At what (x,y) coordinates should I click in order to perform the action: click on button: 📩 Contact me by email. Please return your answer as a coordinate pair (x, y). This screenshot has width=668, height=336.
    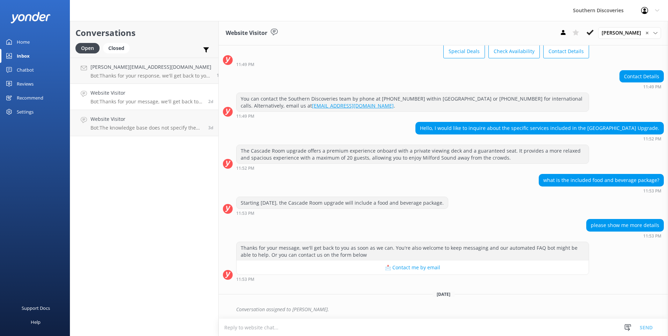
    Looking at the image, I should click on (413, 268).